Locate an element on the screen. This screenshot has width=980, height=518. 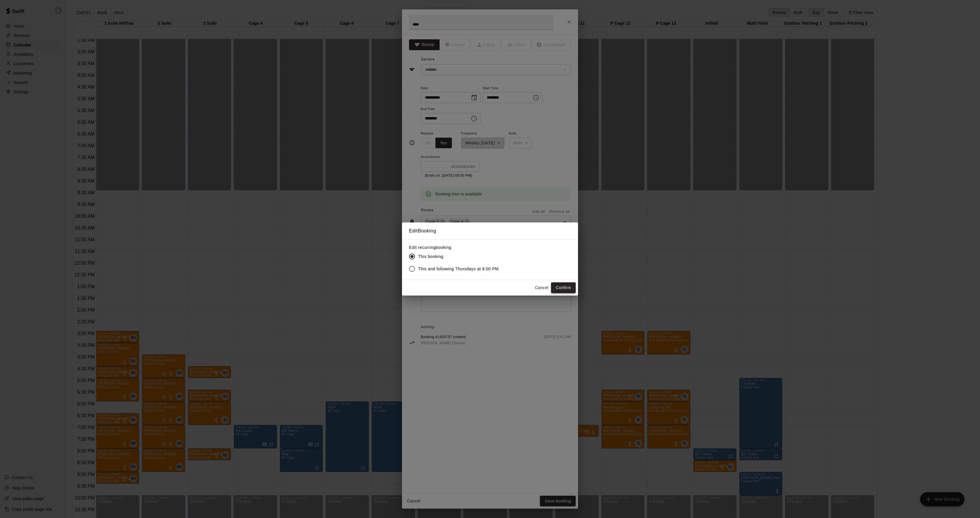
label: Edit recurring booking is located at coordinates (456, 247).